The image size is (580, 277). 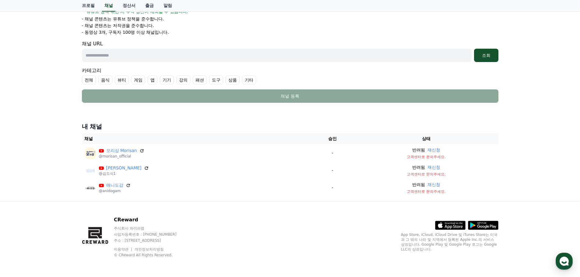 What do you see at coordinates (105, 80) in the screenshot?
I see `label: 음식` at bounding box center [105, 80].